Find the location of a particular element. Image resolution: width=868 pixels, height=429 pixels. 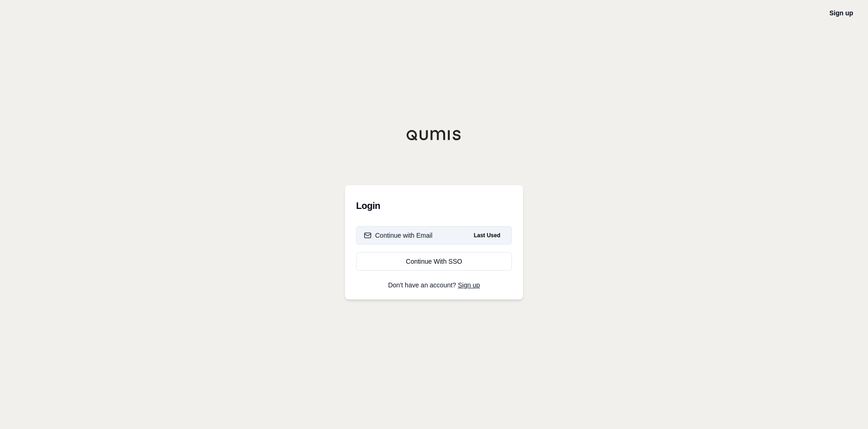

p: Don't have an account? is located at coordinates (434, 285).